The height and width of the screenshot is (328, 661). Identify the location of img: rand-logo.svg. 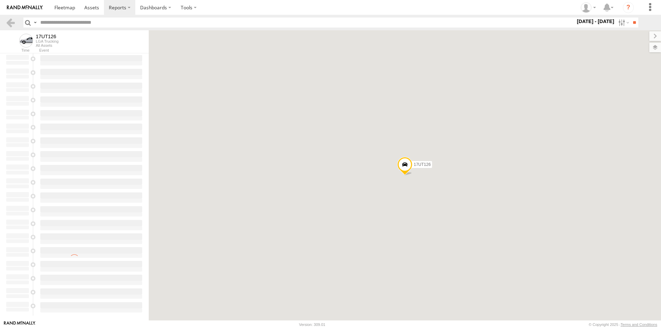
(25, 8).